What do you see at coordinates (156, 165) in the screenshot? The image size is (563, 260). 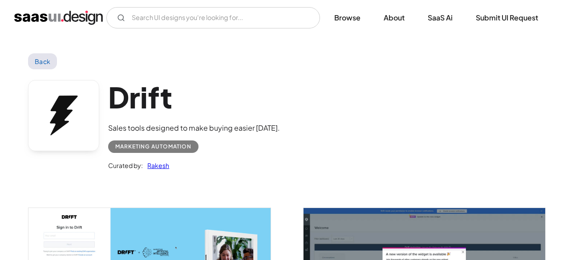 I see `a: Rakesh` at bounding box center [156, 165].